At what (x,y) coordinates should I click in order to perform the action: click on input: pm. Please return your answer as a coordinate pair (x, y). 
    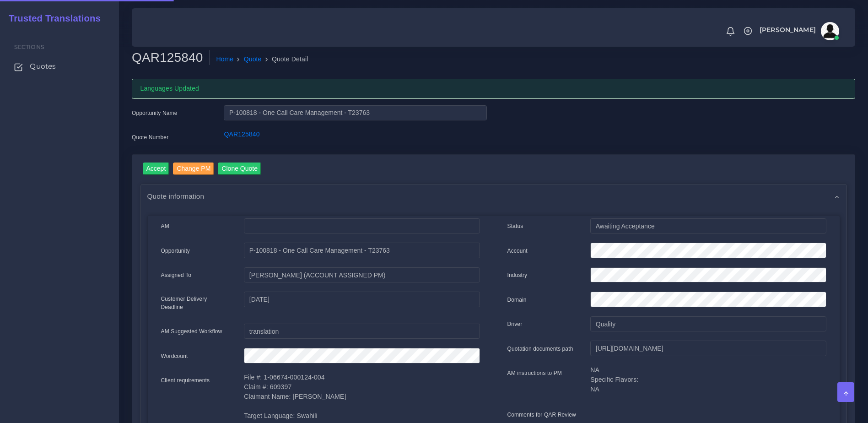
    Looking at the image, I should click on (361, 275).